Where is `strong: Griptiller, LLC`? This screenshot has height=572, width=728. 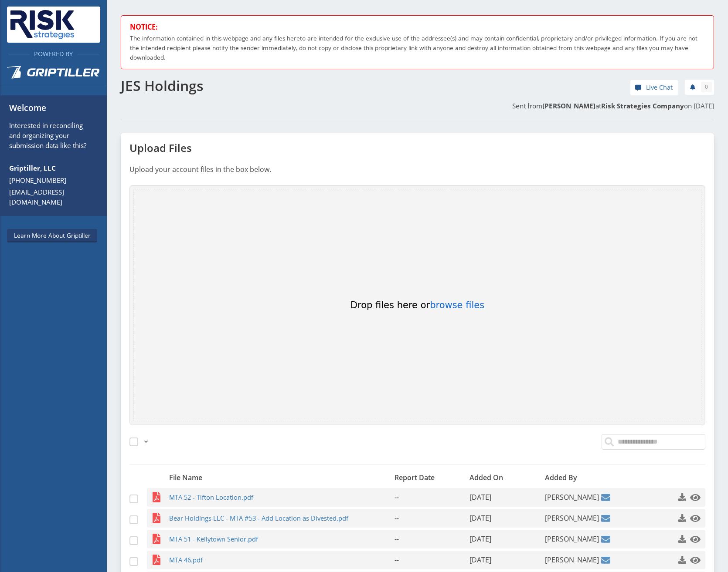 strong: Griptiller, LLC is located at coordinates (32, 168).